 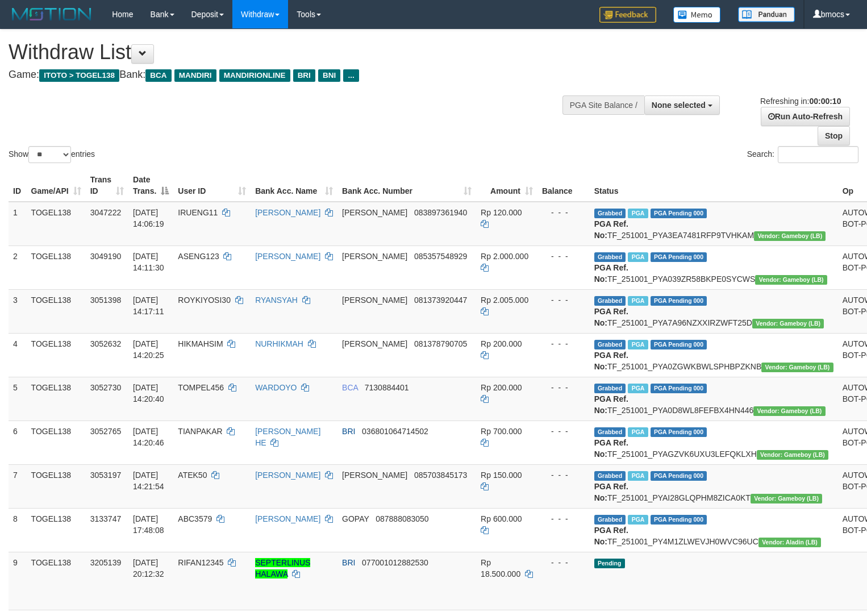 What do you see at coordinates (714, 485) in the screenshot?
I see `td: TF_251001_PYAI28GLQPHM8ZICA0KT` at bounding box center [714, 485].